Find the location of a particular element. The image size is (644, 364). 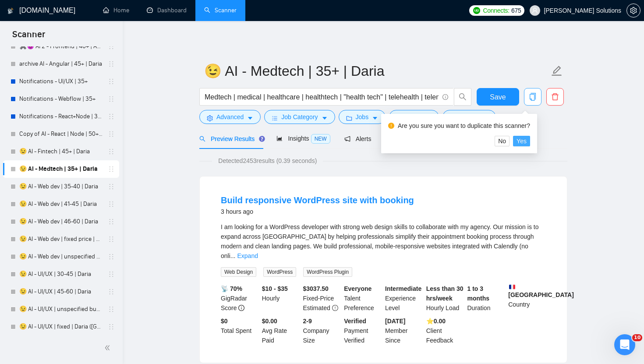

button: delete is located at coordinates (555, 96).